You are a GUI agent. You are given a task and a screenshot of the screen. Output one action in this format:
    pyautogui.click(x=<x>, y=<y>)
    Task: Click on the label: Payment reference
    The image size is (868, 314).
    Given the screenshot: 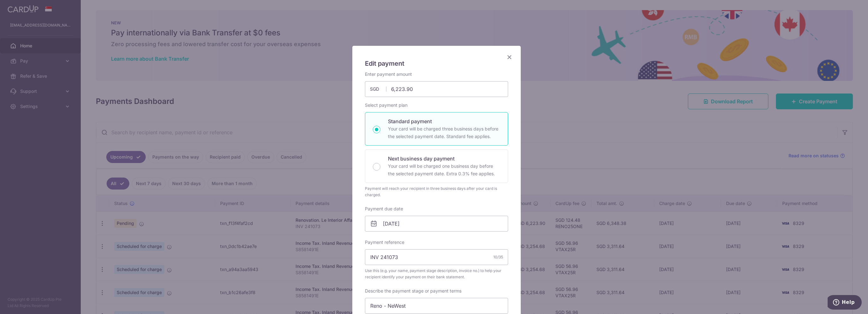 What is the action you would take?
    pyautogui.click(x=384, y=242)
    